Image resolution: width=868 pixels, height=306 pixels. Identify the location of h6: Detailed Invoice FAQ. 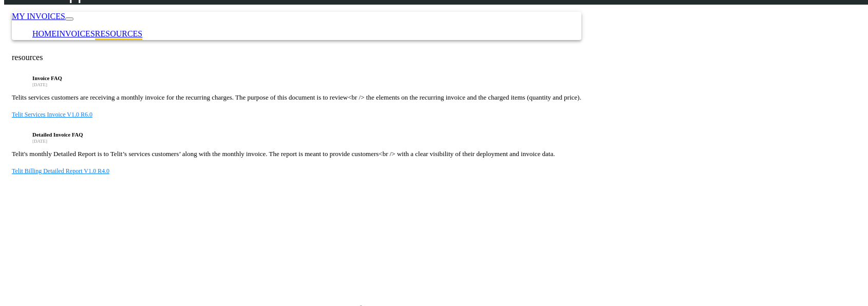
(444, 134).